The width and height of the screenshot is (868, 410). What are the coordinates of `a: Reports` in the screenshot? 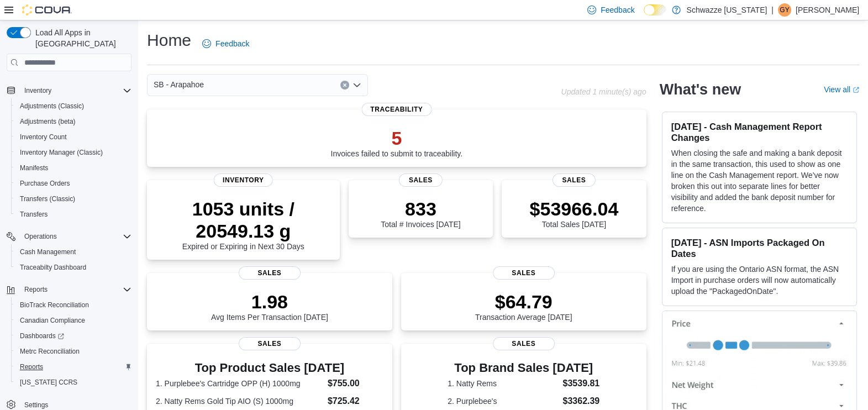 It's located at (32, 367).